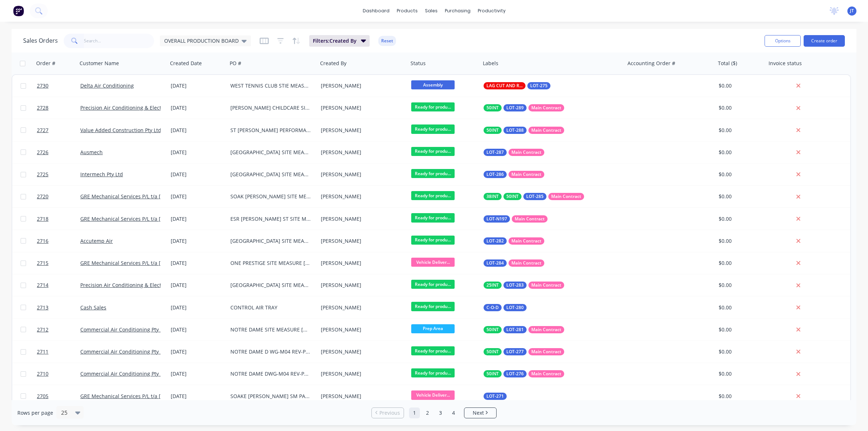  I want to click on span: LOT-285, so click(535, 197).